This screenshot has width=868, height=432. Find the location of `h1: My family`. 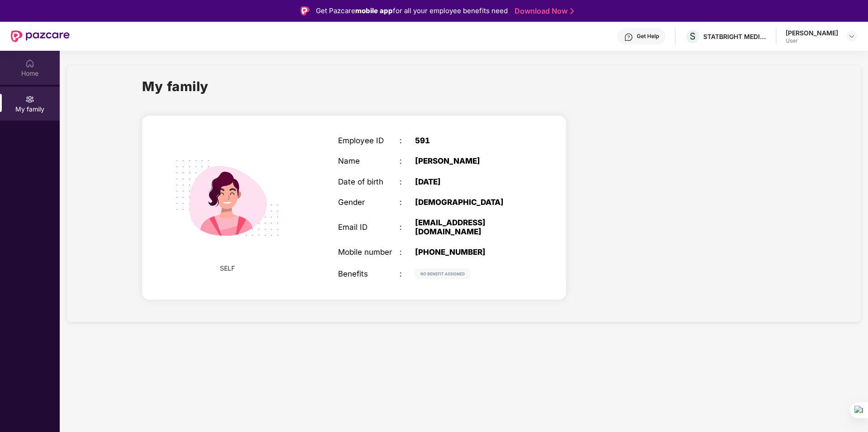

h1: My family is located at coordinates (175, 86).